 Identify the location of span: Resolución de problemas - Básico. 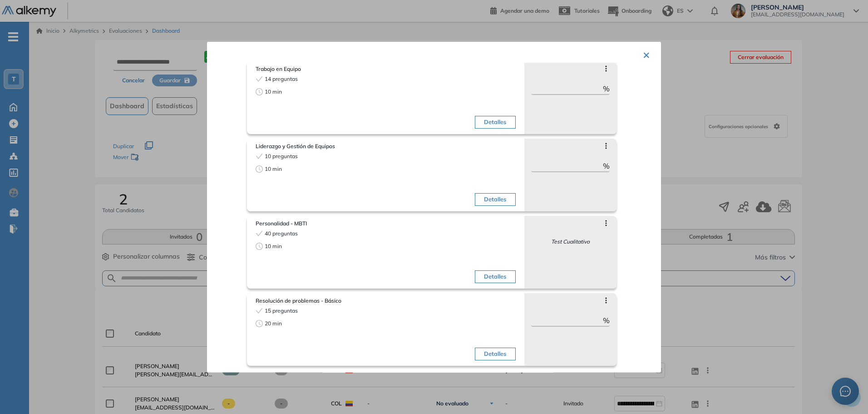
(385, 300).